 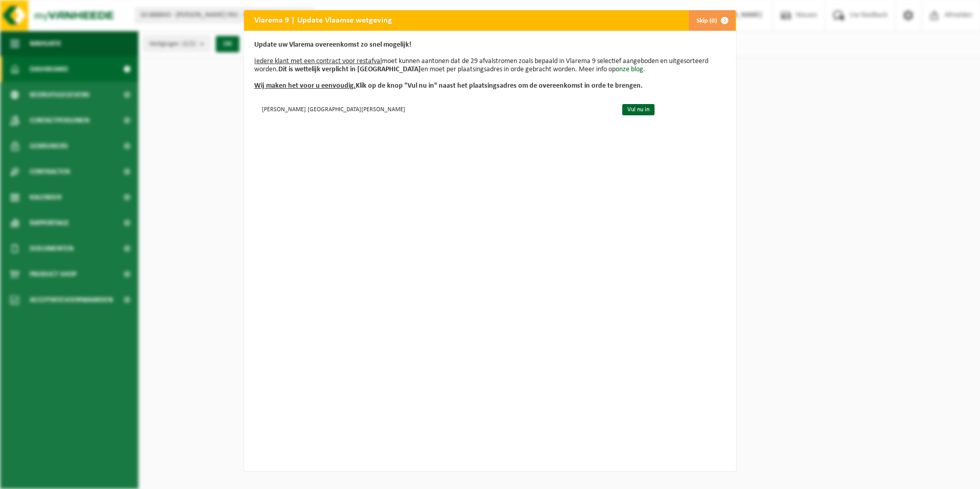 I want to click on b: Update uw Vlarema overeenkomst zo snel mogelijk!, so click(x=333, y=44).